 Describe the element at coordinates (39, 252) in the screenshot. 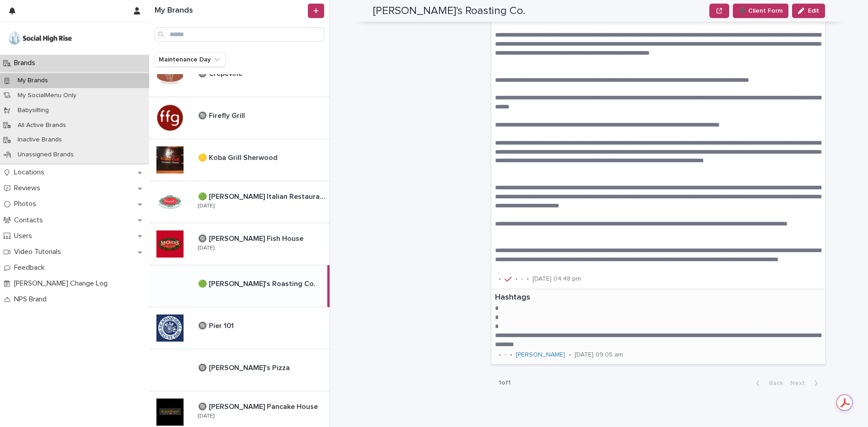

I see `p: Video Tutorials` at that location.